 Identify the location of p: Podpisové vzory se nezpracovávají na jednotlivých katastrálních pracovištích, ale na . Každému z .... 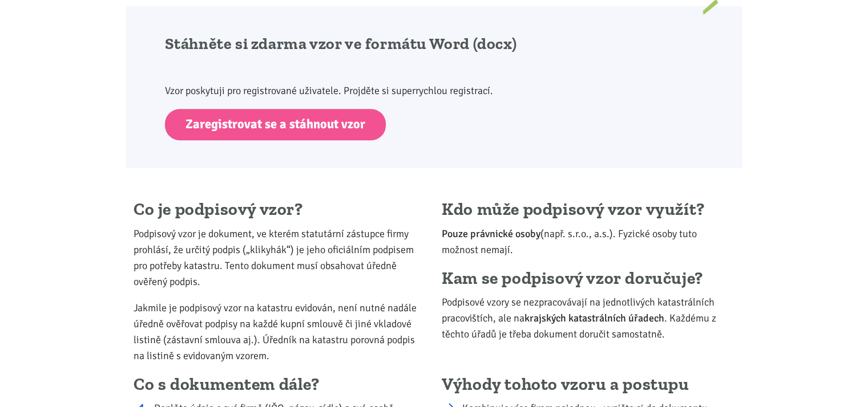
(588, 318).